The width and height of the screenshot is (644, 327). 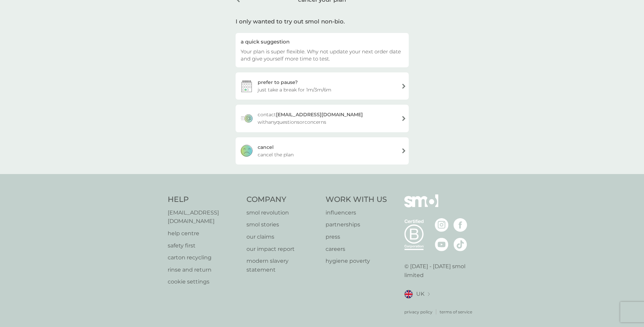 I want to click on a: help centre, so click(x=204, y=233).